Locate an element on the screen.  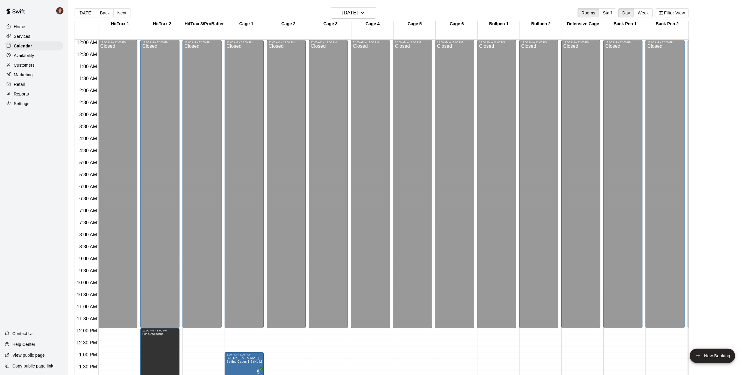
p: Settings is located at coordinates (22, 104).